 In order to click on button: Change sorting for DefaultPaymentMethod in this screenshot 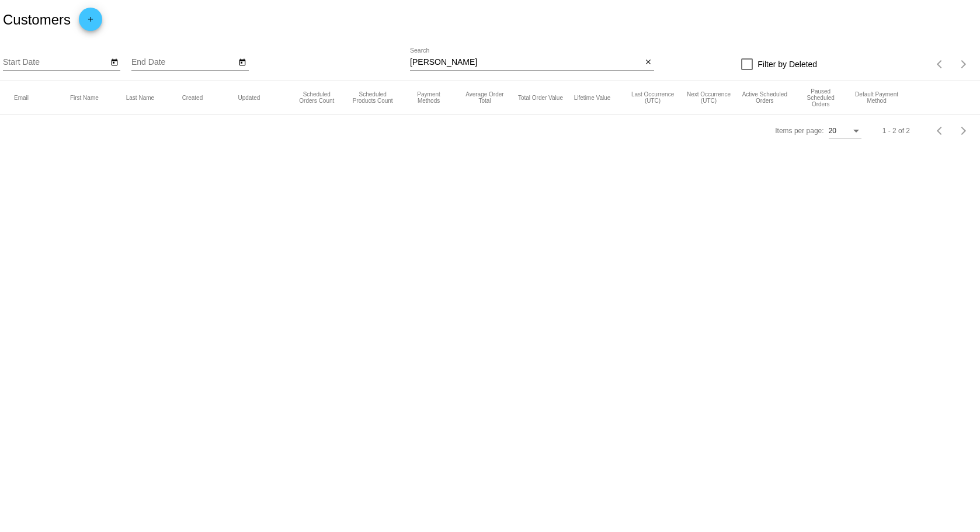, I will do `click(877, 98)`.